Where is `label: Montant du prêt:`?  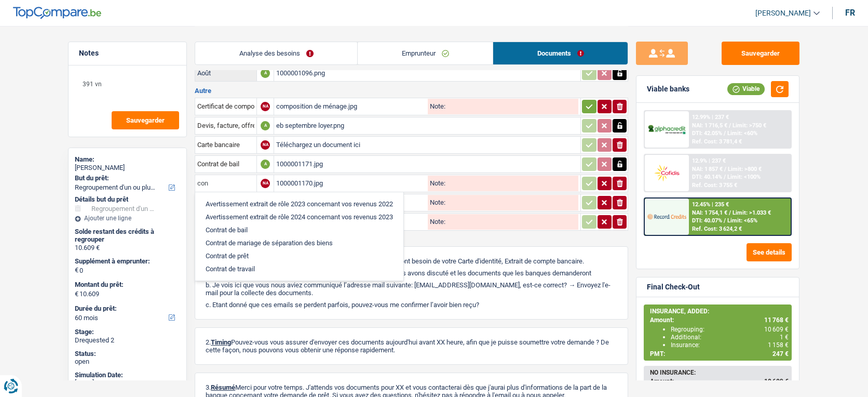
label: Montant du prêt: is located at coordinates (126, 285).